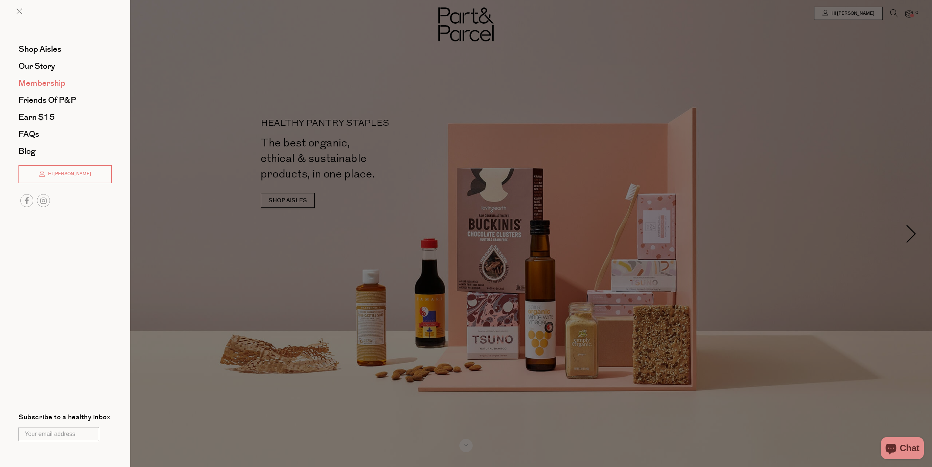 This screenshot has height=467, width=932. Describe the element at coordinates (65, 83) in the screenshot. I see `a: Membership` at that location.